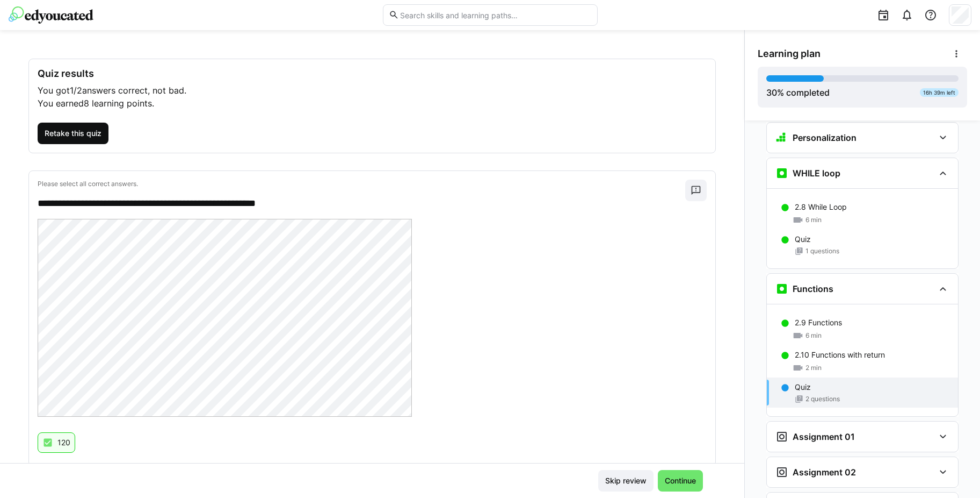 This screenshot has width=980, height=498. What do you see at coordinates (372, 90) in the screenshot?
I see `p: You got answers correct, not bad.` at bounding box center [372, 90].